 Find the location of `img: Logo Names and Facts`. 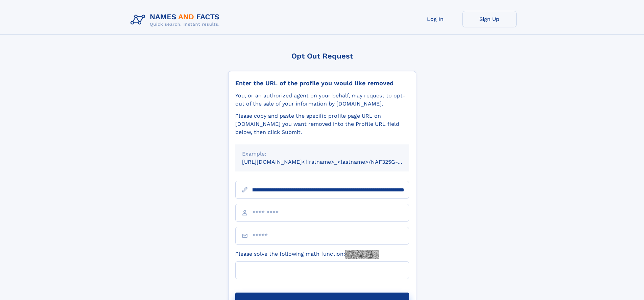

img: Logo Names and Facts is located at coordinates (176, 20).